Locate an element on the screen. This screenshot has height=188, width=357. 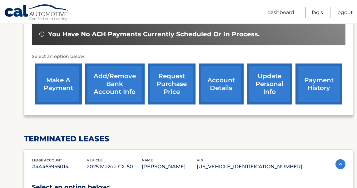
a: Logout is located at coordinates (344, 12).